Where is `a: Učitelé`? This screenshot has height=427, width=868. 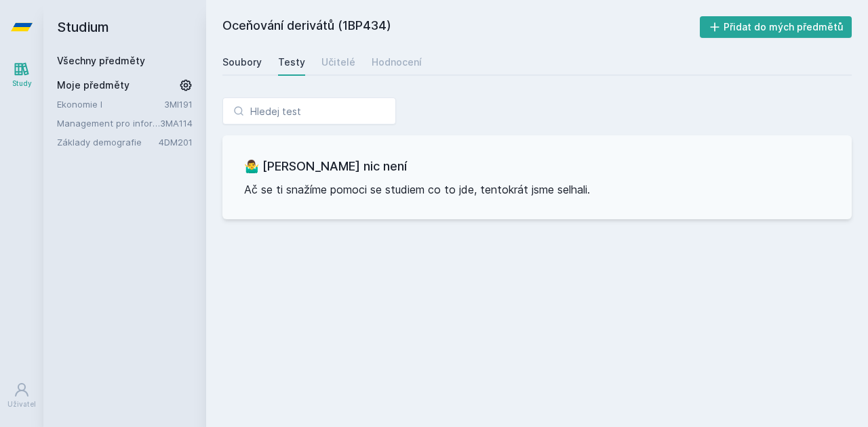 a: Učitelé is located at coordinates (339, 62).